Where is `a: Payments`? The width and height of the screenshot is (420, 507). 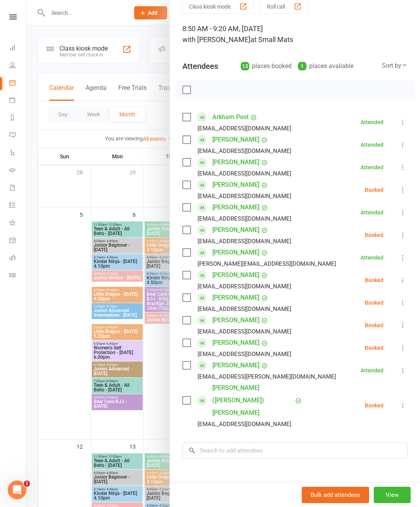
a: Payments is located at coordinates (18, 101).